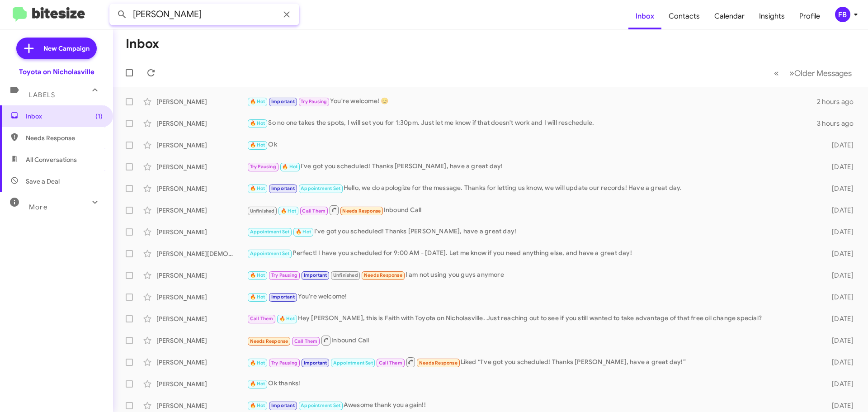 The image size is (868, 412). What do you see at coordinates (684, 16) in the screenshot?
I see `span: Contacts` at bounding box center [684, 16].